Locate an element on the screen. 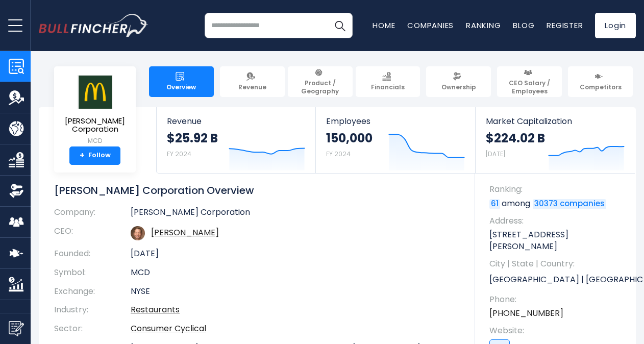  img: chris-kempczinski.jpg is located at coordinates (138, 233).